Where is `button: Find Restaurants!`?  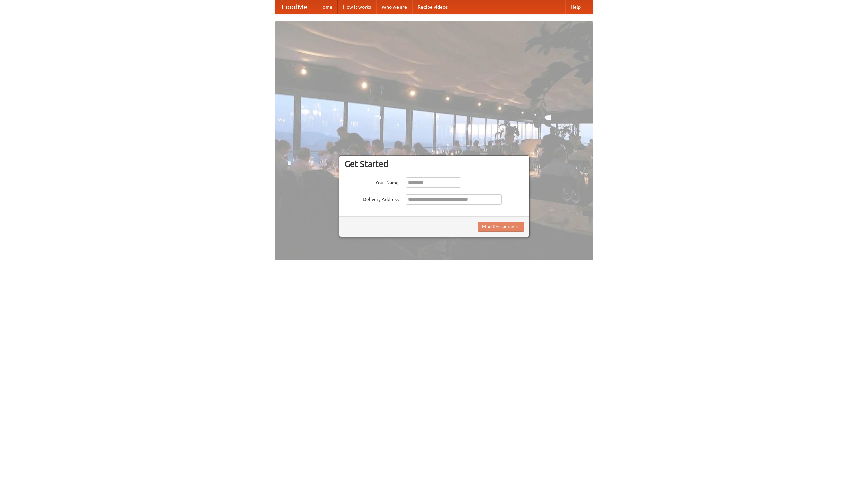
button: Find Restaurants! is located at coordinates (501, 227).